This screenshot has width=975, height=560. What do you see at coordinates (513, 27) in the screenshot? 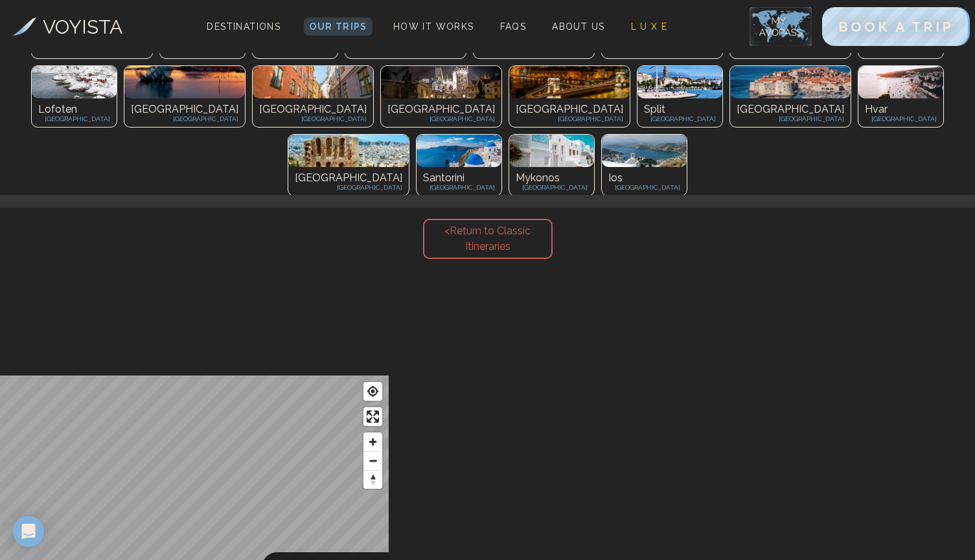
I see `span: FAQs` at bounding box center [513, 27].